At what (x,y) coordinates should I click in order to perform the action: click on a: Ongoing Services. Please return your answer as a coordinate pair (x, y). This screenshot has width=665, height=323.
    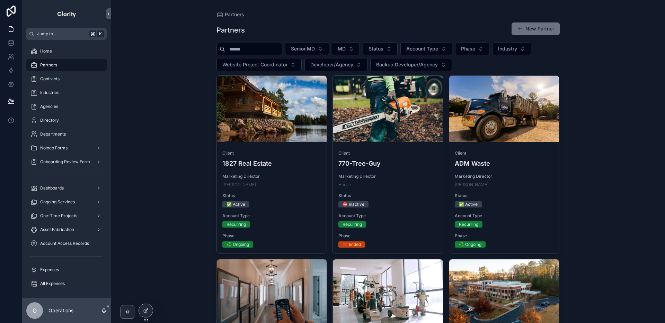
    Looking at the image, I should click on (66, 202).